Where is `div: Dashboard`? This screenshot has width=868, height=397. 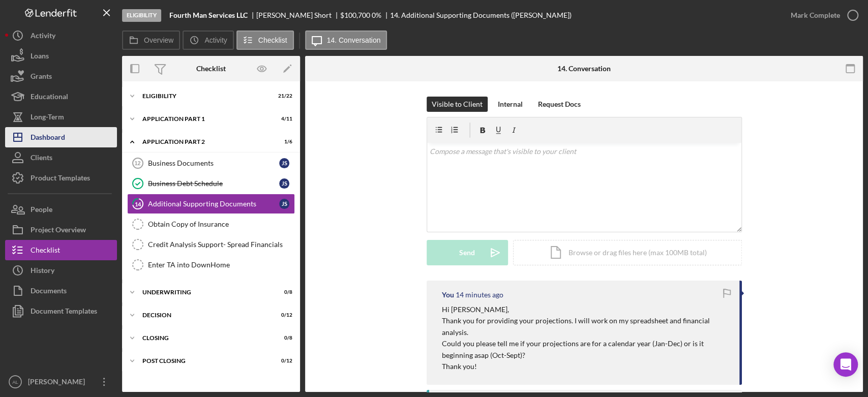
div: Dashboard is located at coordinates (48, 139).